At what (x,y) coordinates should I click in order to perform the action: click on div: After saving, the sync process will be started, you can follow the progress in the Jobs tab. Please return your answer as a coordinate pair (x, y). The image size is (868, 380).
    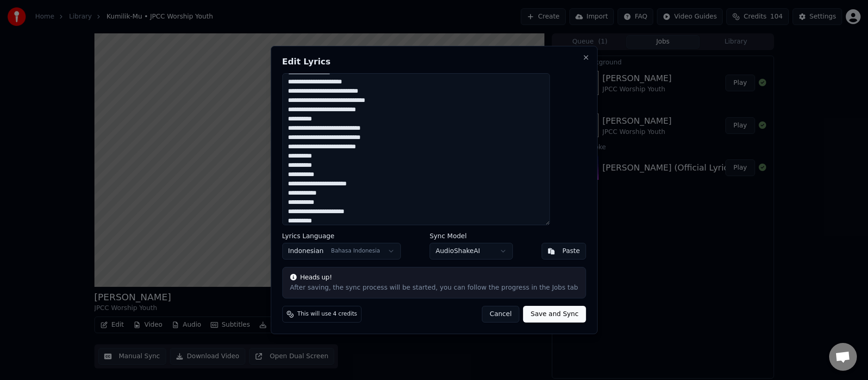
    Looking at the image, I should click on (434, 288).